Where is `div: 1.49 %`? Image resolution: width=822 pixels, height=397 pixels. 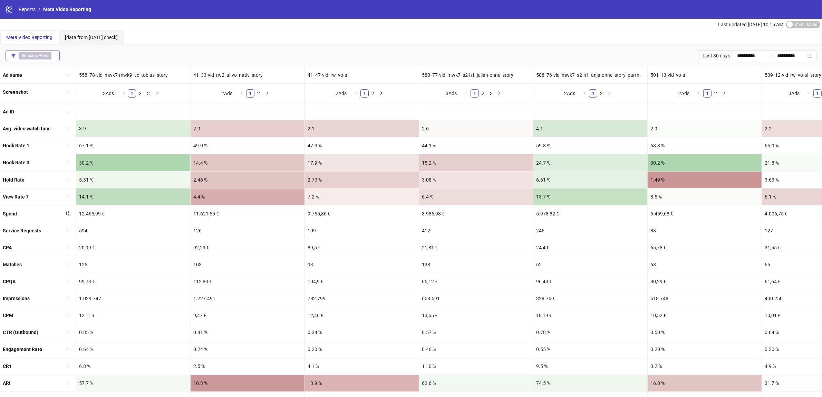
div: 1.49 % is located at coordinates (705, 180).